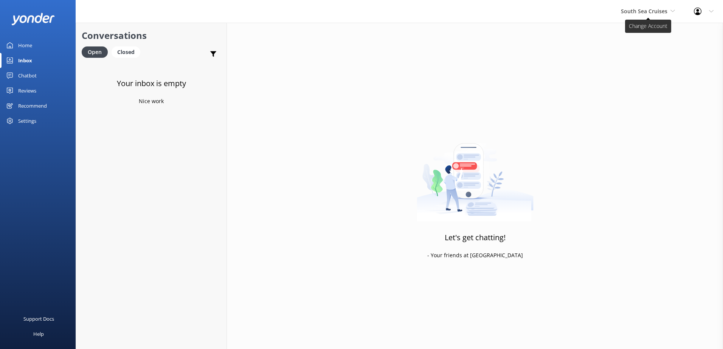 The width and height of the screenshot is (723, 349). What do you see at coordinates (96, 52) in the screenshot?
I see `a: Open` at bounding box center [96, 52].